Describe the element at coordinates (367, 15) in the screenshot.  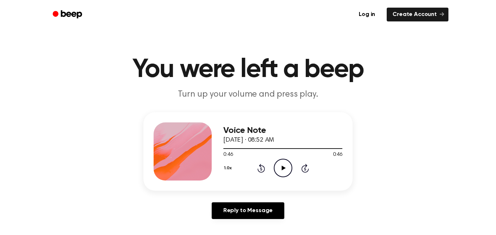
I see `a: Log in` at that location.